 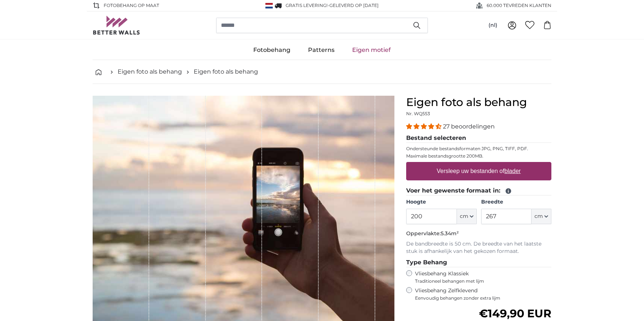 I want to click on h1: Eigen foto als behang, so click(x=479, y=102).